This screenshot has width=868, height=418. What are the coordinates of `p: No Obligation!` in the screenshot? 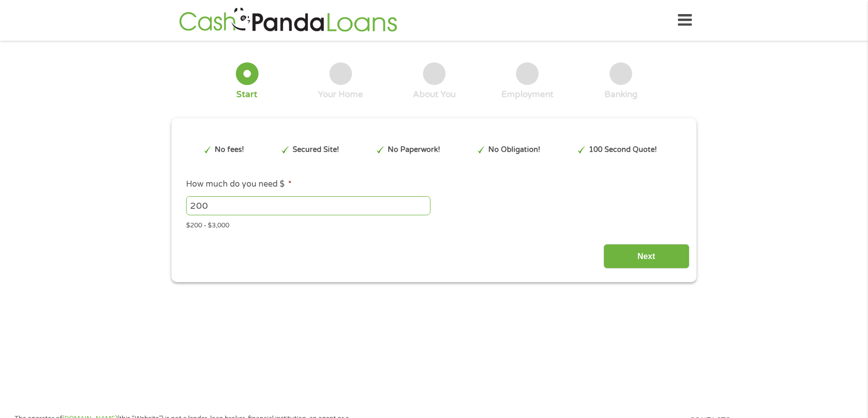 It's located at (513, 150).